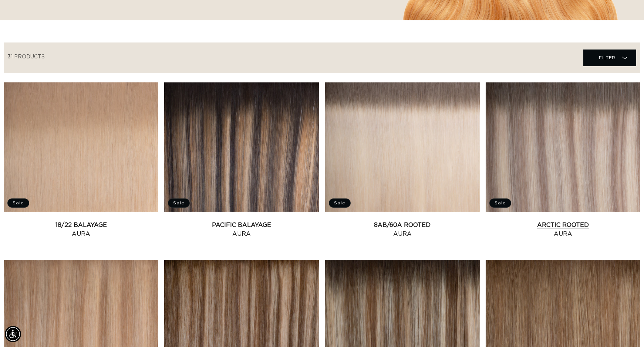 This screenshot has height=347, width=644. I want to click on span: 31 products, so click(26, 57).